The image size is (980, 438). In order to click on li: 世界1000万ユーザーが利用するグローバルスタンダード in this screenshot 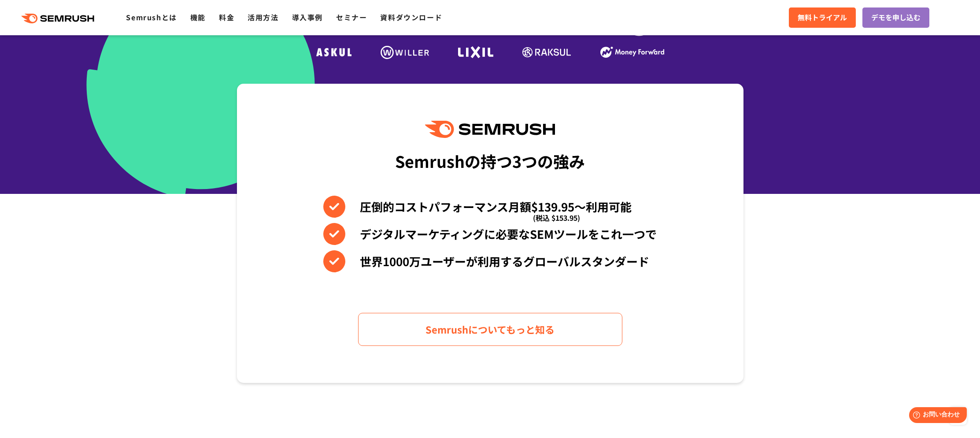, I will do `click(490, 261)`.